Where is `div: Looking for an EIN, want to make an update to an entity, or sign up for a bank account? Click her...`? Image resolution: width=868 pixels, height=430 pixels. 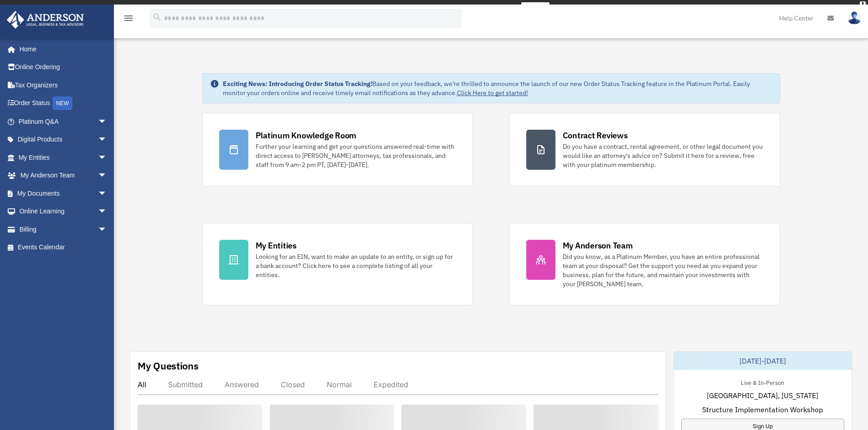
div: Looking for an EIN, want to make an update to an entity, or sign up for a bank account? Click her... is located at coordinates (356, 266).